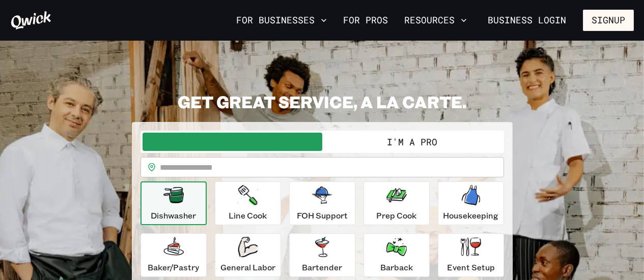 The height and width of the screenshot is (280, 644). What do you see at coordinates (412, 142) in the screenshot?
I see `button: I'm a Pro` at bounding box center [412, 142].